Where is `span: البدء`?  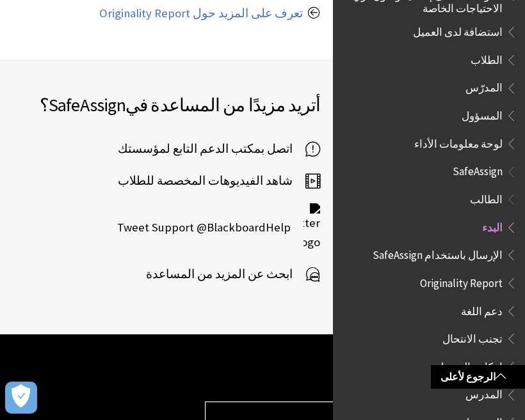
span: البدء is located at coordinates (492, 225).